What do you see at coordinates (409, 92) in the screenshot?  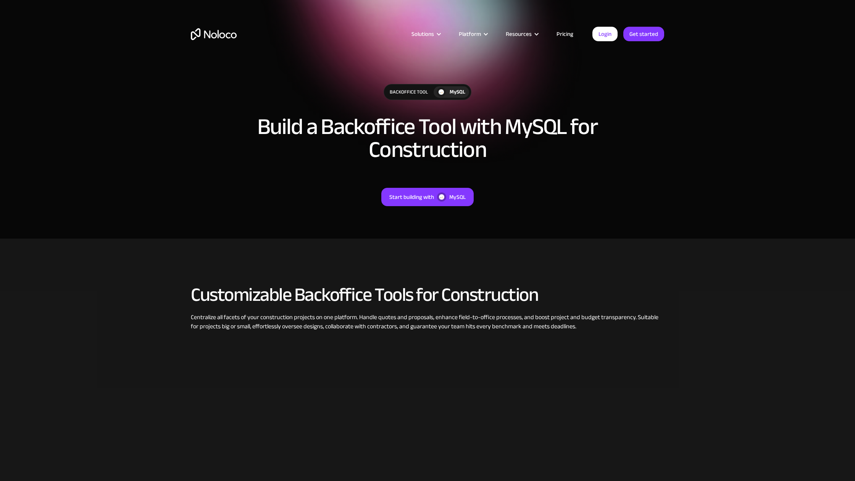 I see `div: Backoffice Tool` at bounding box center [409, 92].